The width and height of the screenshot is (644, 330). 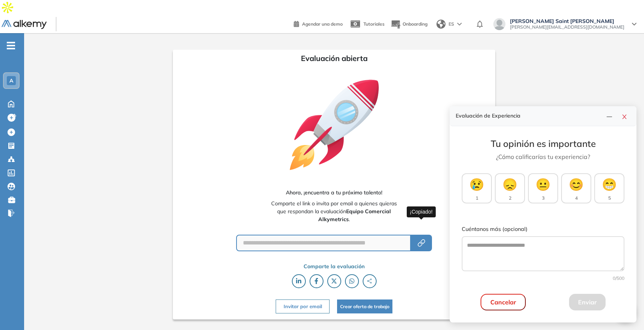 I want to click on span: 5, so click(x=609, y=198).